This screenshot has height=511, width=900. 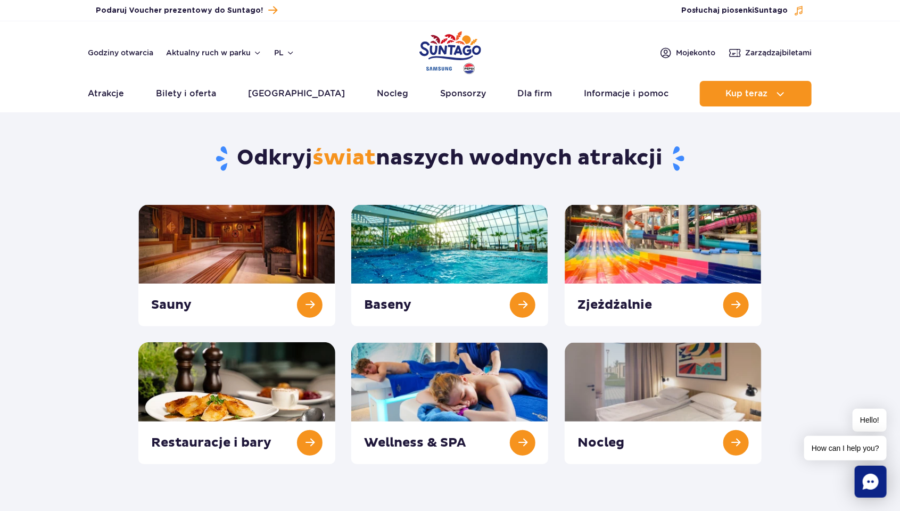 What do you see at coordinates (687, 53) in the screenshot?
I see `a: Mojekonto` at bounding box center [687, 53].